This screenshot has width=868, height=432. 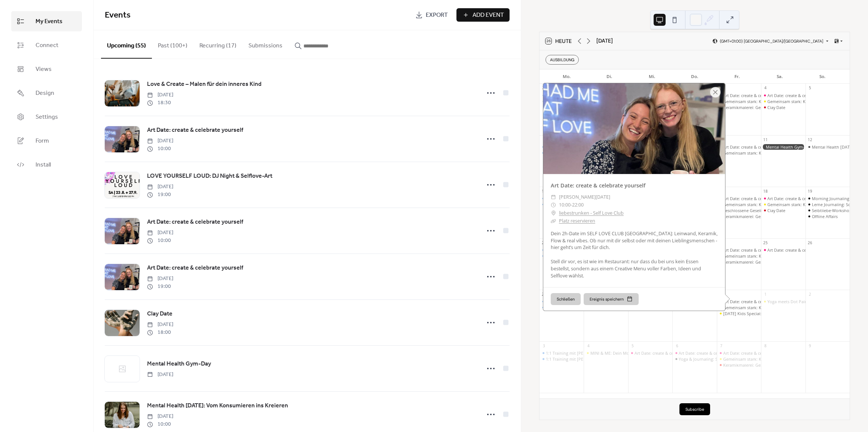 What do you see at coordinates (544, 295) in the screenshot?
I see `div: 27` at bounding box center [544, 295].